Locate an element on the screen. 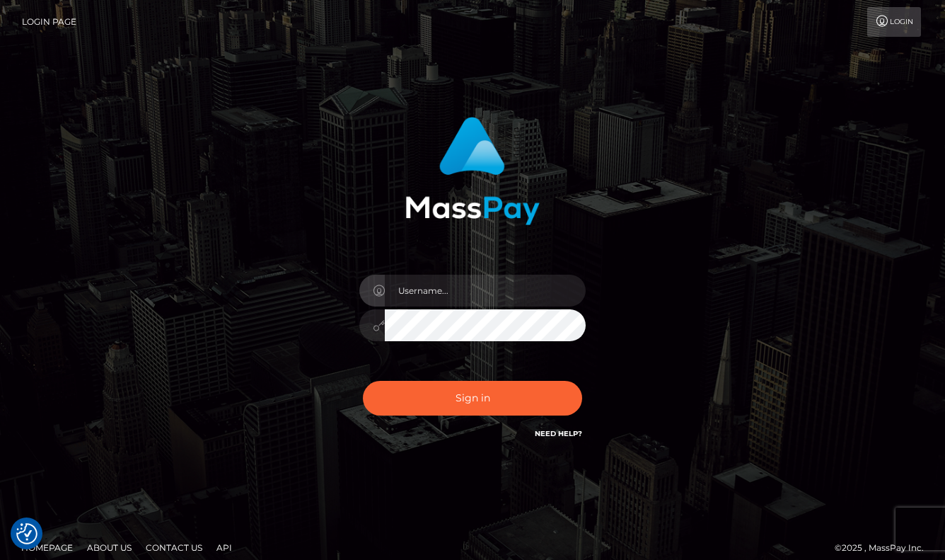  a: Need Help? is located at coordinates (558, 433).